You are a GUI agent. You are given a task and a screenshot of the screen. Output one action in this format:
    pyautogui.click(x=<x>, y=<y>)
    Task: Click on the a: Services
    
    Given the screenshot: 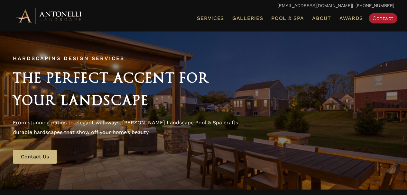 What is the action you would take?
    pyautogui.click(x=210, y=18)
    